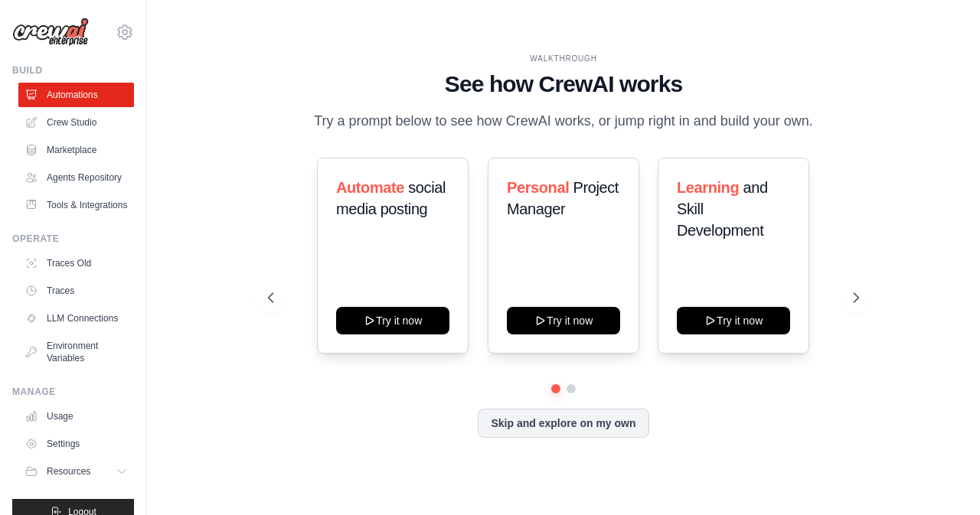 This screenshot has width=980, height=515. I want to click on span: Automate, so click(370, 187).